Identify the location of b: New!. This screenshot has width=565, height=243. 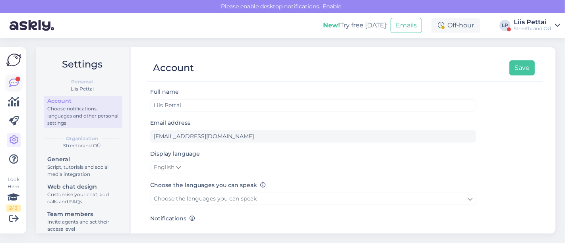
(331, 25).